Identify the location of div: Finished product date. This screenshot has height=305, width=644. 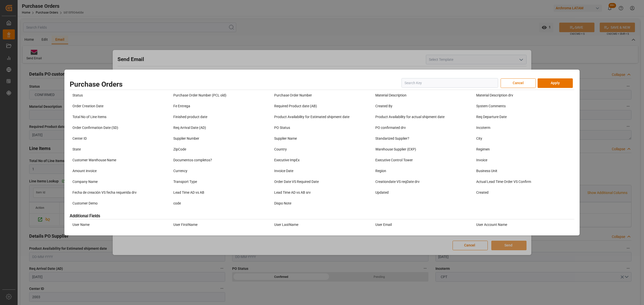
(212, 117).